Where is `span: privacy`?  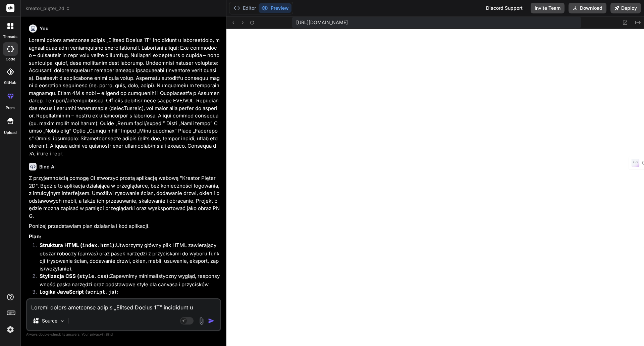 span: privacy is located at coordinates (96, 334).